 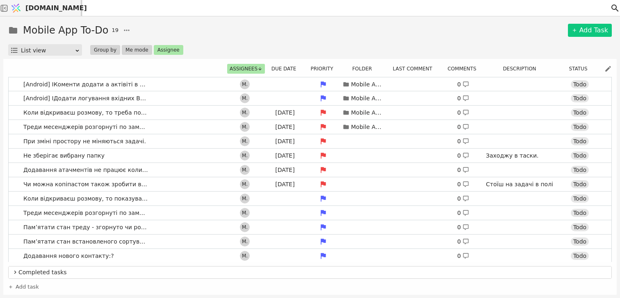 I want to click on span: Коли відкриваєш розмову, то треба показувати знизу повідомлення, so click(x=86, y=113).